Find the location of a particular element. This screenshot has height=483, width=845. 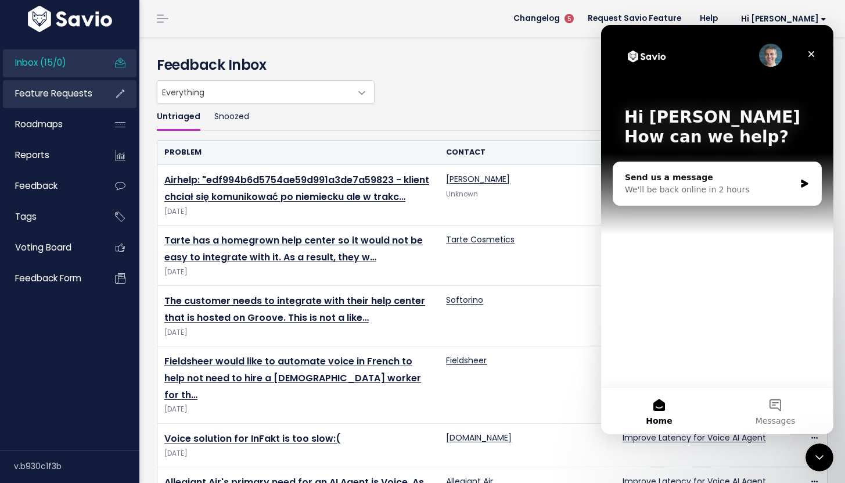

a: Roadmaps is located at coordinates (49, 124).